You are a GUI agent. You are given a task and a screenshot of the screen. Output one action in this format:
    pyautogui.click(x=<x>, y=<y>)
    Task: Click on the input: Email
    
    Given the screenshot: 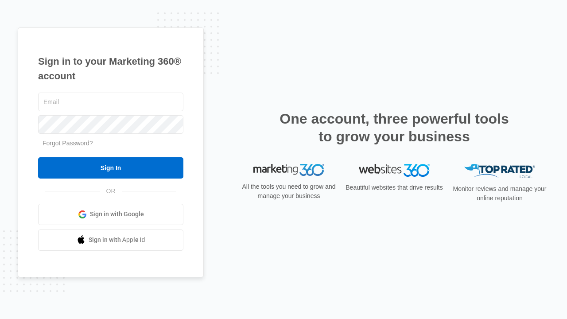 What is the action you would take?
    pyautogui.click(x=111, y=102)
    